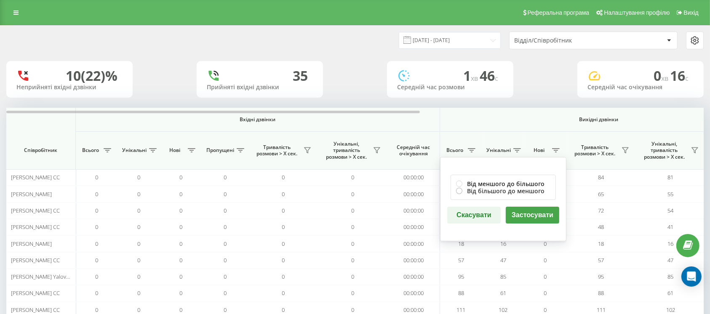  What do you see at coordinates (602, 177) in the screenshot?
I see `span: 84` at bounding box center [602, 177].